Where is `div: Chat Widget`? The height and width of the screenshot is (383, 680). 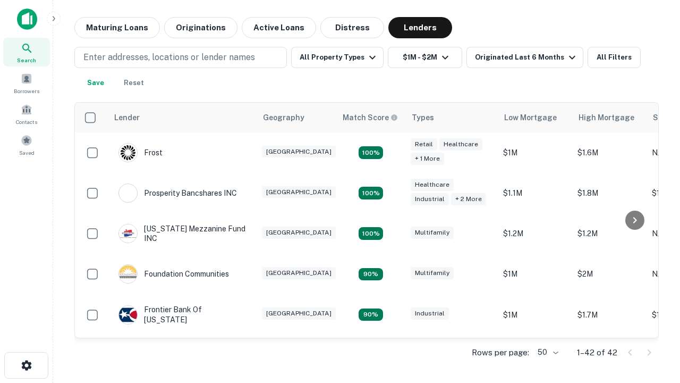 div: Chat Widget is located at coordinates (654, 323).